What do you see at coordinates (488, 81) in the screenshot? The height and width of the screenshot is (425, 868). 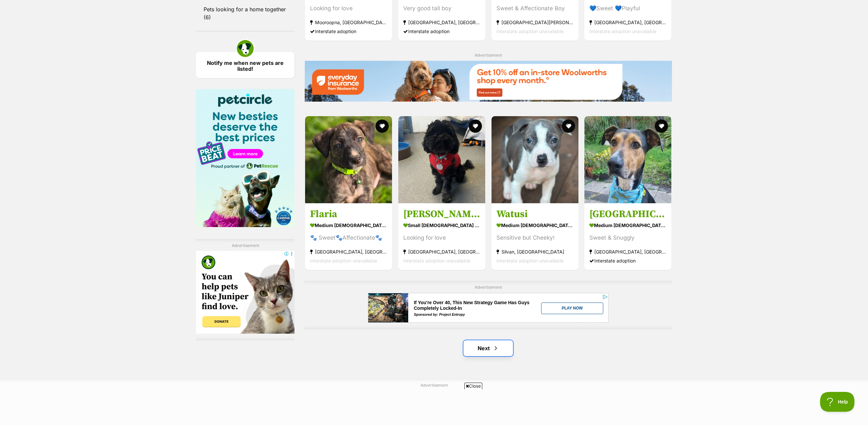 I see `img: Everyday Insurance promotional banner` at bounding box center [488, 81].